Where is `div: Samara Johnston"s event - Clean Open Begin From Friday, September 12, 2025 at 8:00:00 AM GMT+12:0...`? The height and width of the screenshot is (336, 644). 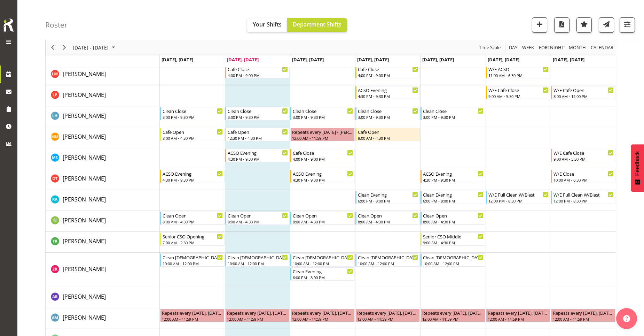 div: Samara Johnston"s event - Clean Open Begin From Friday, September 12, 2025 at 8:00:00 AM GMT+12:0... is located at coordinates (452, 218).